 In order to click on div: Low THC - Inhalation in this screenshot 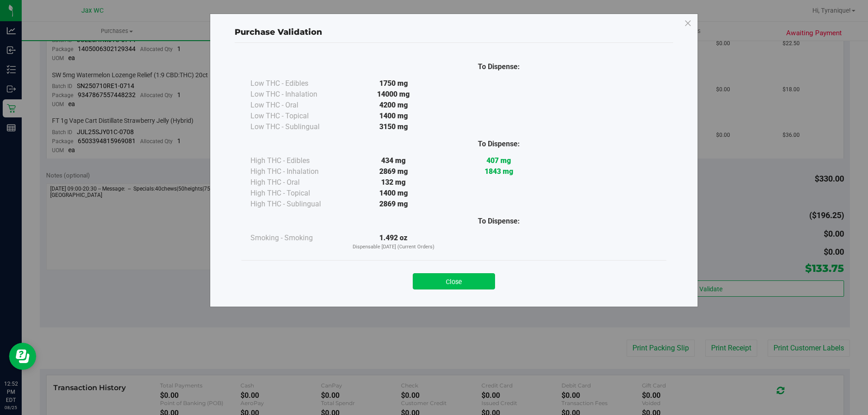, I will do `click(295, 95)`.